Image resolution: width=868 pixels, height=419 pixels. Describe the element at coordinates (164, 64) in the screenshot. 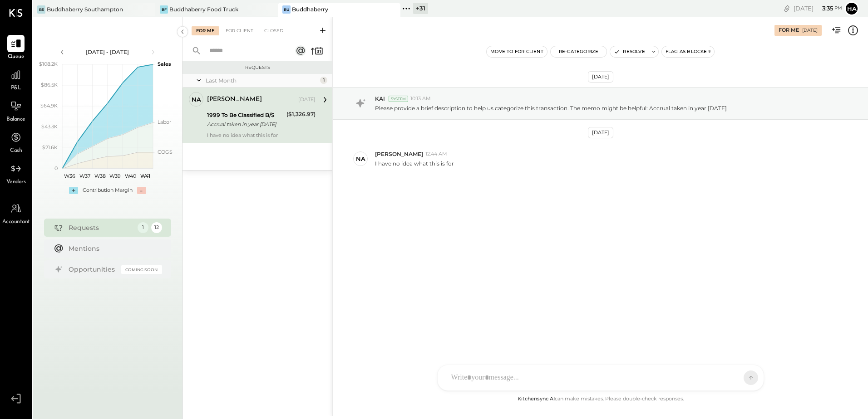

I see `text: Sales` at that location.